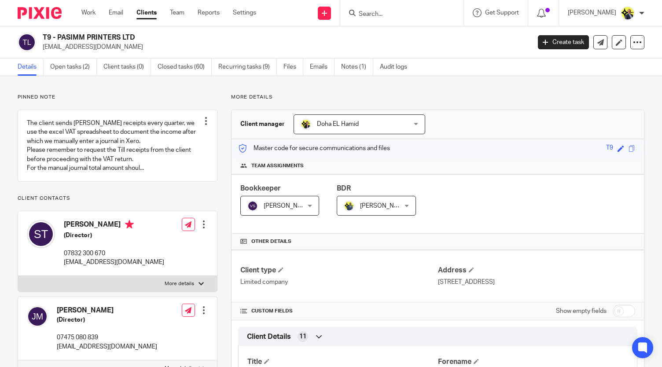 This screenshot has height=367, width=662. What do you see at coordinates (88, 13) in the screenshot?
I see `a: Work` at bounding box center [88, 13].